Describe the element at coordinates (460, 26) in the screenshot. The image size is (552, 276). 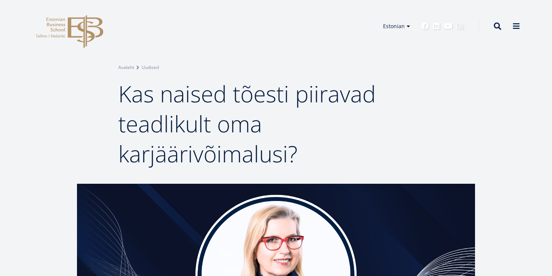
I see `a: Instagram` at that location.